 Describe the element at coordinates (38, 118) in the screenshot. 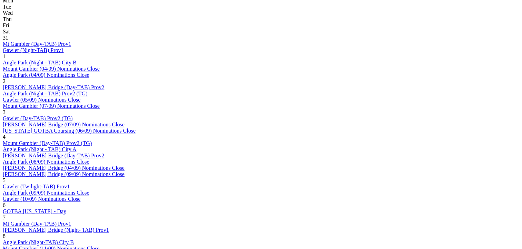

I see `a: Gawler (Day-TAB) Prov2 (TG)` at that location.